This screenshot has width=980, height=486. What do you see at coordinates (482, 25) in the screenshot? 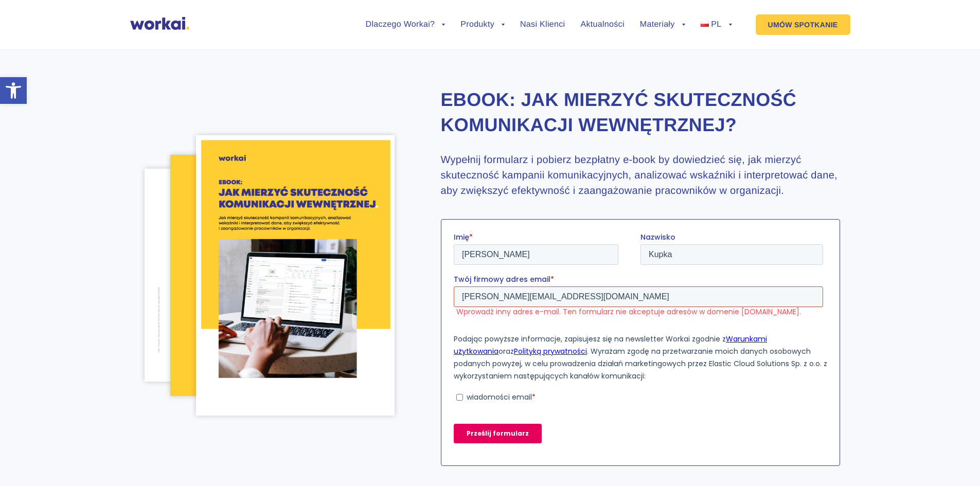
I see `a: Produkty` at bounding box center [482, 25].